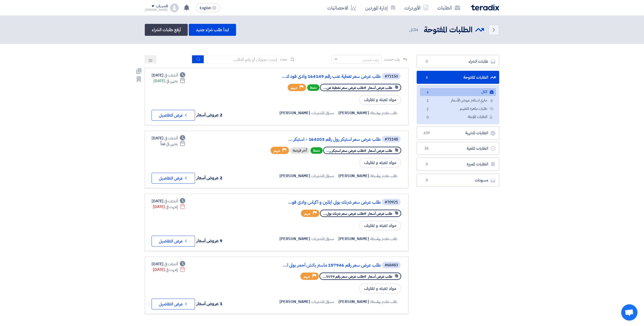 This screenshot has height=326, width=644. I want to click on a: طلب عرض سعر شرنك بولى ايثلين و اكياس وادى فو..., so click(326, 202).